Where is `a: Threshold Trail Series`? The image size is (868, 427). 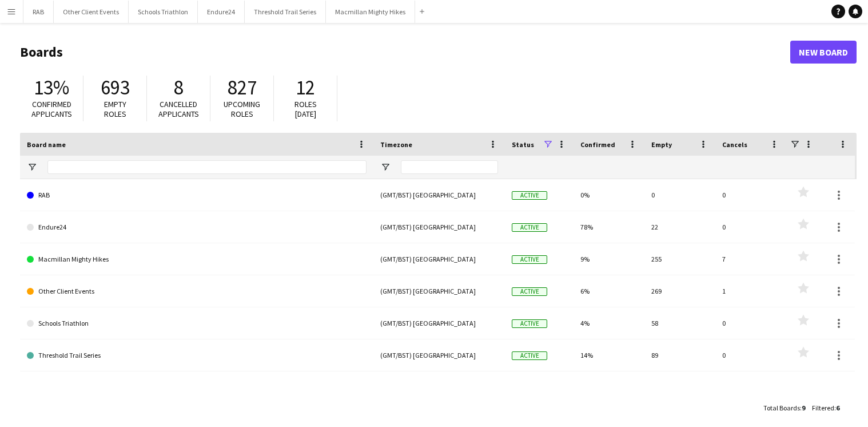
a: Threshold Trail Series is located at coordinates (197, 355).